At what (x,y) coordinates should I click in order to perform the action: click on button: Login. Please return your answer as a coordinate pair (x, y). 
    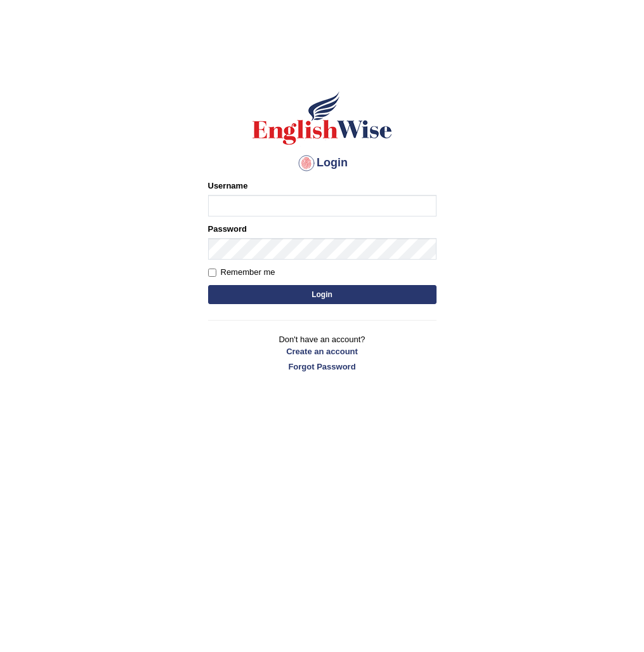
    Looking at the image, I should click on (323, 294).